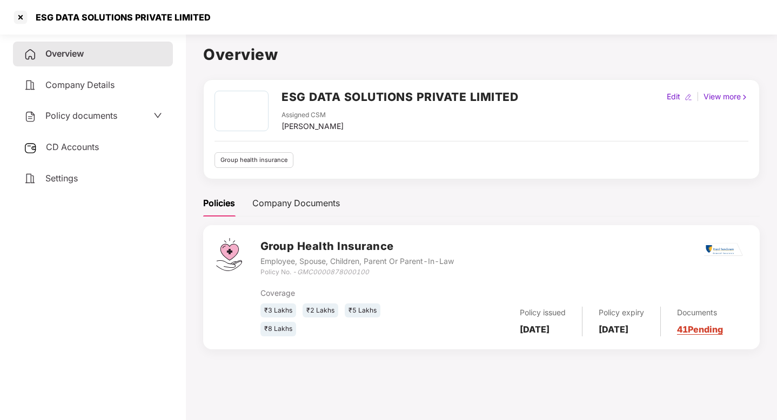  I want to click on div: Policies, so click(219, 203).